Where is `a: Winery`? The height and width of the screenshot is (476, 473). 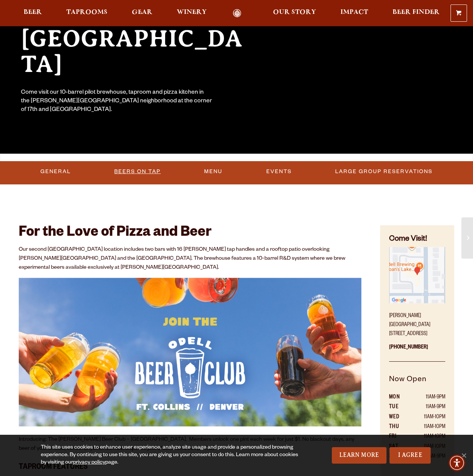 a: Winery is located at coordinates (191, 13).